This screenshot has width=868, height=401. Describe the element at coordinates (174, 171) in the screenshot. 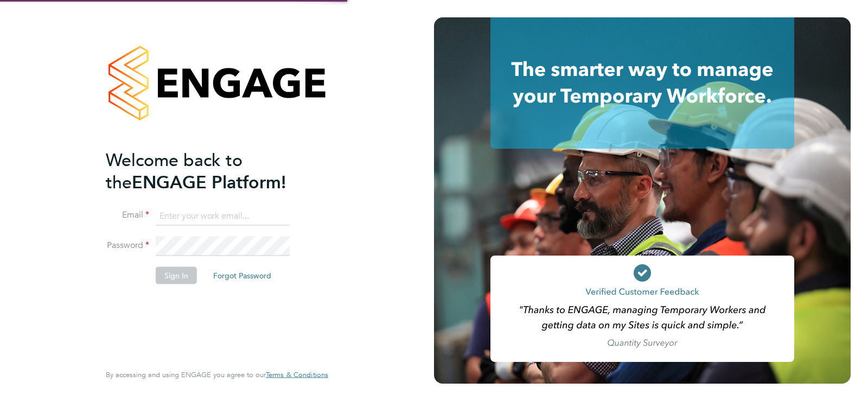

I see `span: Welcome back to the` at that location.